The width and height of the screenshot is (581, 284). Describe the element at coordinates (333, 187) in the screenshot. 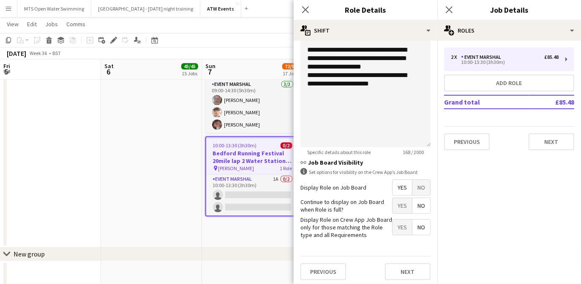

I see `label: Display Role on Job Board` at that location.